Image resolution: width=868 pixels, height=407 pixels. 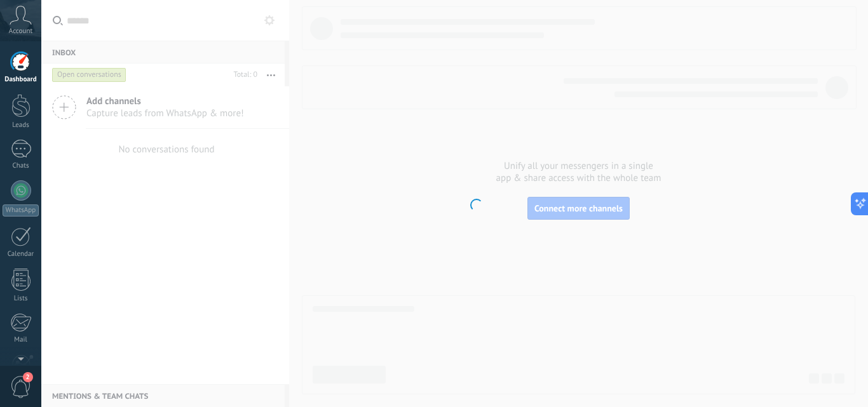 I want to click on span: Account, so click(x=20, y=31).